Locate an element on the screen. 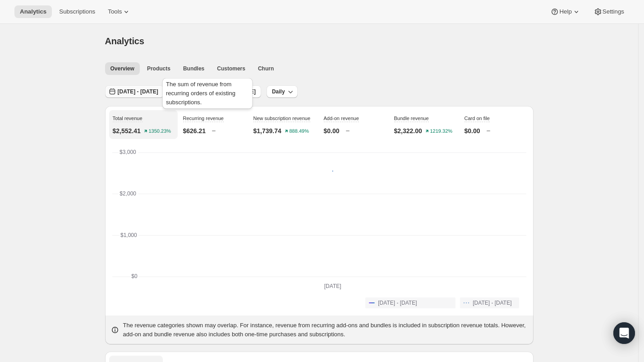 This screenshot has width=644, height=362. button: Analytics is located at coordinates (33, 12).